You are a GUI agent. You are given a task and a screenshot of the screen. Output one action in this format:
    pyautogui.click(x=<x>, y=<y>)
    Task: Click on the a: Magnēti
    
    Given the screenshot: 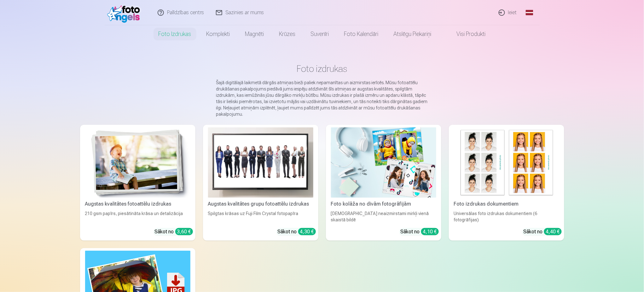 What is the action you would take?
    pyautogui.click(x=255, y=34)
    